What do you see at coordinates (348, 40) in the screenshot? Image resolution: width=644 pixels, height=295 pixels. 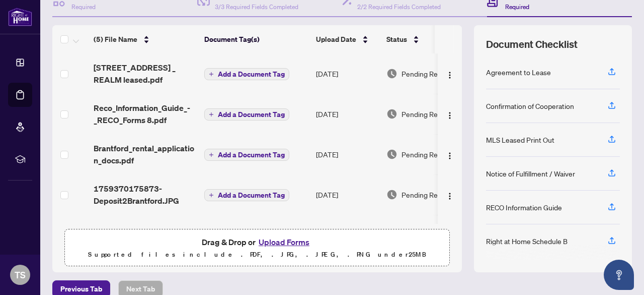 I see `th: Upload Date` at bounding box center [348, 40].